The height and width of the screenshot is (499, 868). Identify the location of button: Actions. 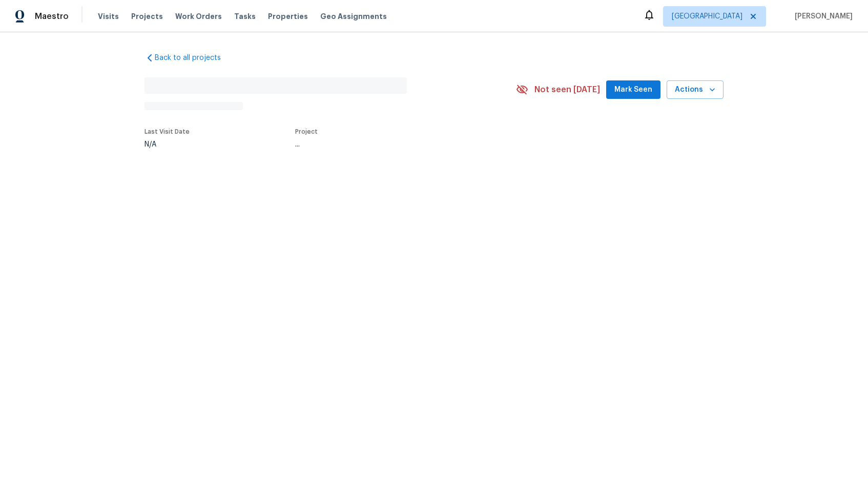
(695, 90).